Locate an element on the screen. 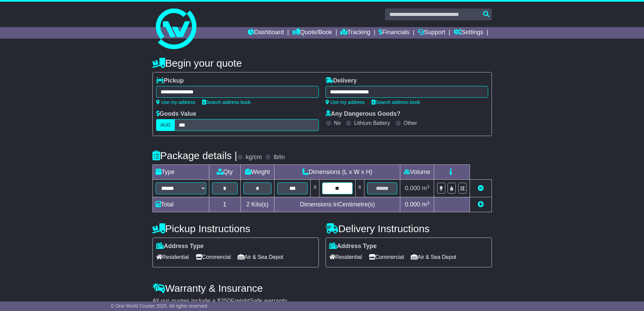  label: No is located at coordinates (337, 123).